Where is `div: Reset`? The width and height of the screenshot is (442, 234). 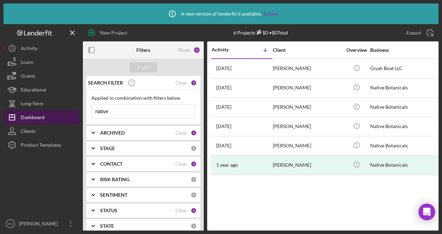
div: Reset is located at coordinates (184, 50).